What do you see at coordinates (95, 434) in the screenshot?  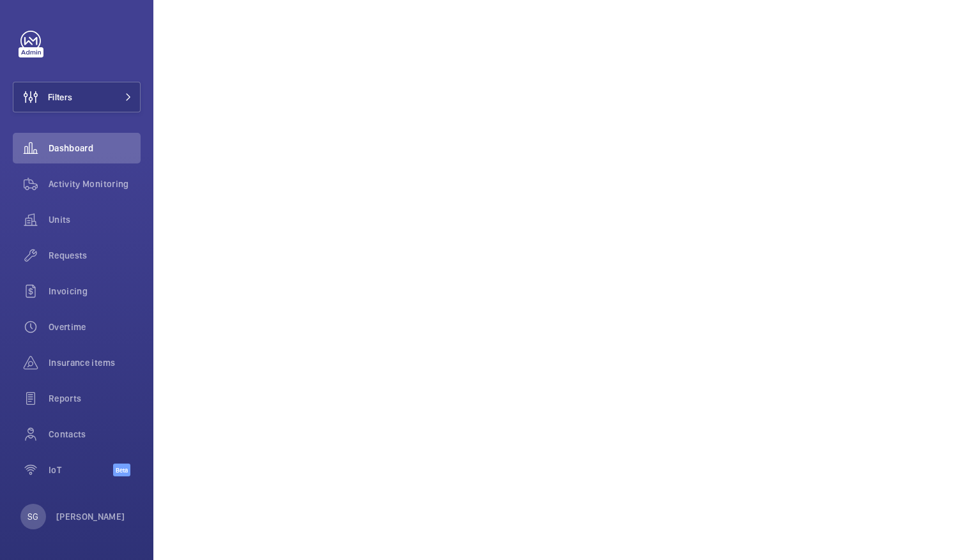 I see `span: Contacts` at bounding box center [95, 434].